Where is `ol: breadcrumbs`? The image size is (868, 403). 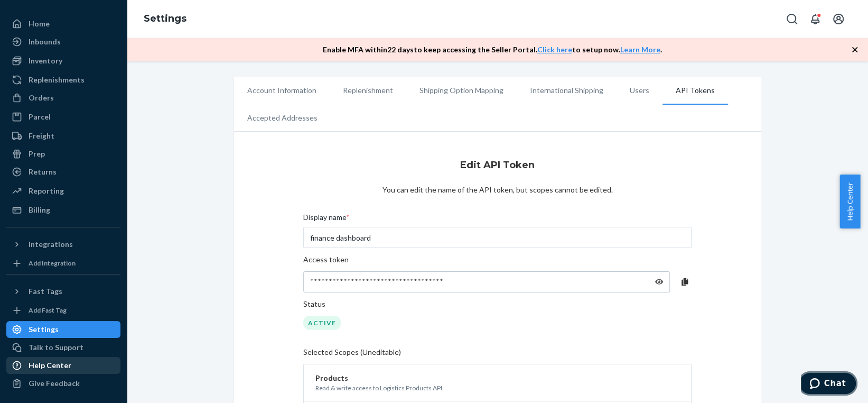 ol: breadcrumbs is located at coordinates (165, 19).